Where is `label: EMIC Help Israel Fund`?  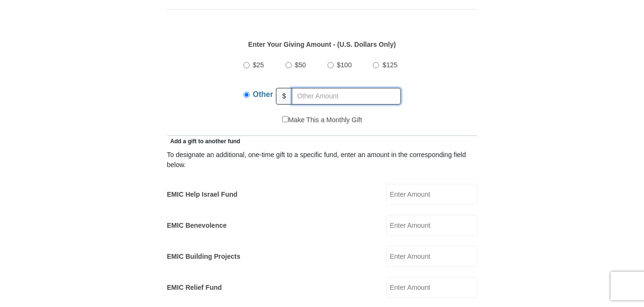 label: EMIC Help Israel Fund is located at coordinates (202, 194).